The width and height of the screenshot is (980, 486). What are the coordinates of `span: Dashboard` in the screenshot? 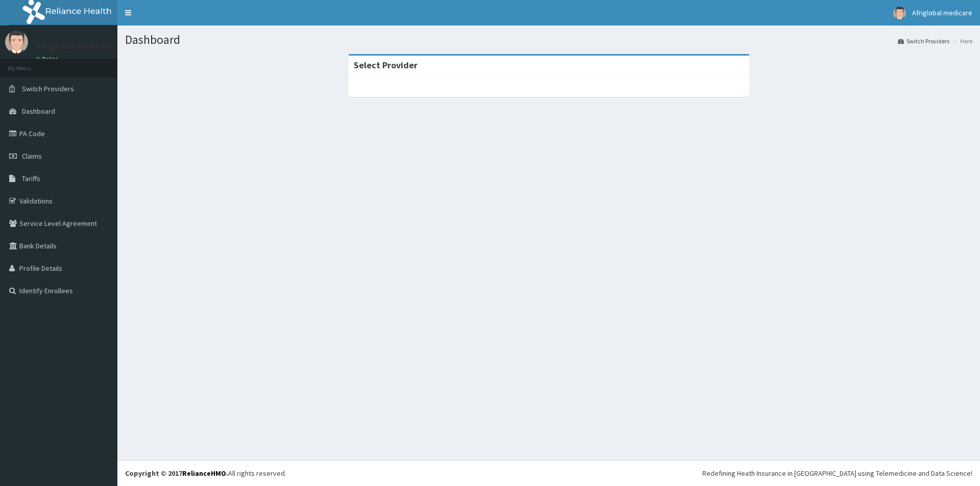 It's located at (38, 111).